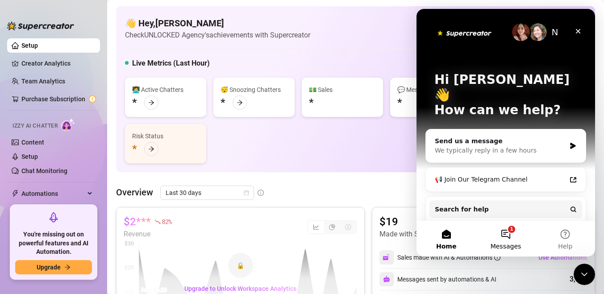 The image size is (604, 294). I want to click on a: Content, so click(33, 142).